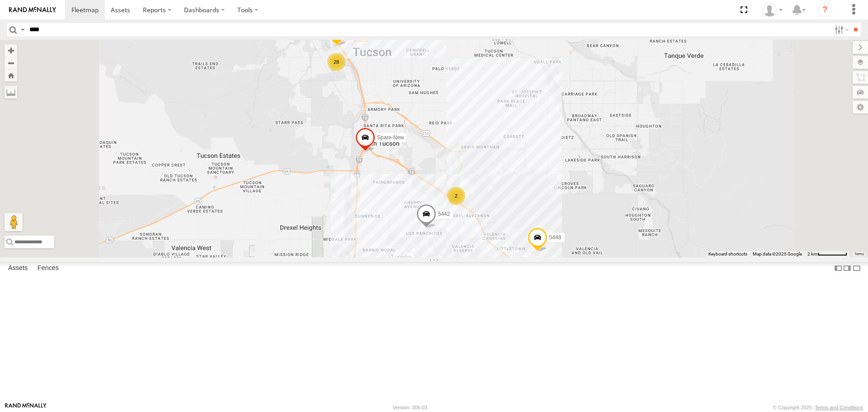 The width and height of the screenshot is (868, 412). What do you see at coordinates (728, 254) in the screenshot?
I see `button: Keyboard shortcuts` at bounding box center [728, 254].